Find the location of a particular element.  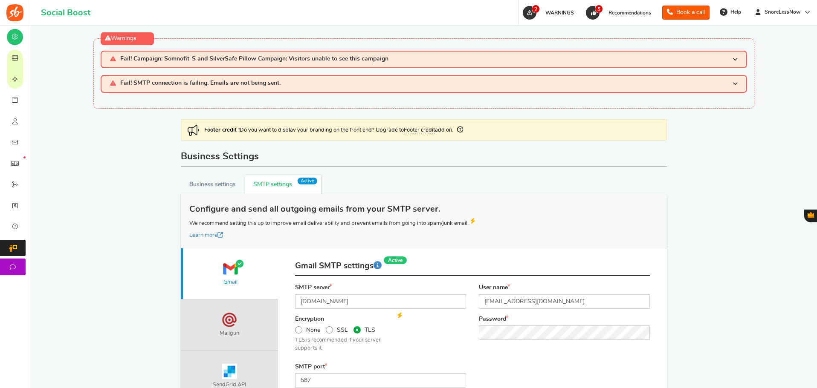

span: 5 is located at coordinates (599, 9).